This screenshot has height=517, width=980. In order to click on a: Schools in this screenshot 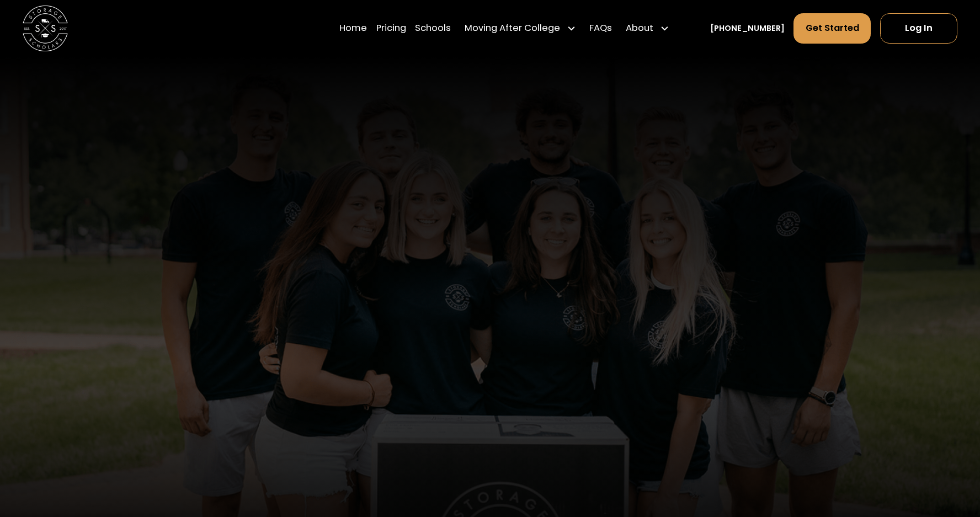, I will do `click(433, 28)`.